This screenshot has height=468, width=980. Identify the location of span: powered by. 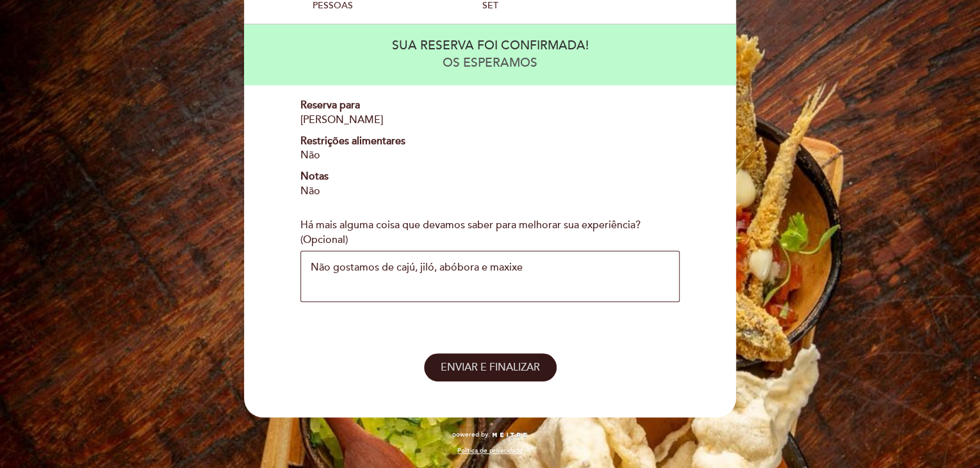
(470, 434).